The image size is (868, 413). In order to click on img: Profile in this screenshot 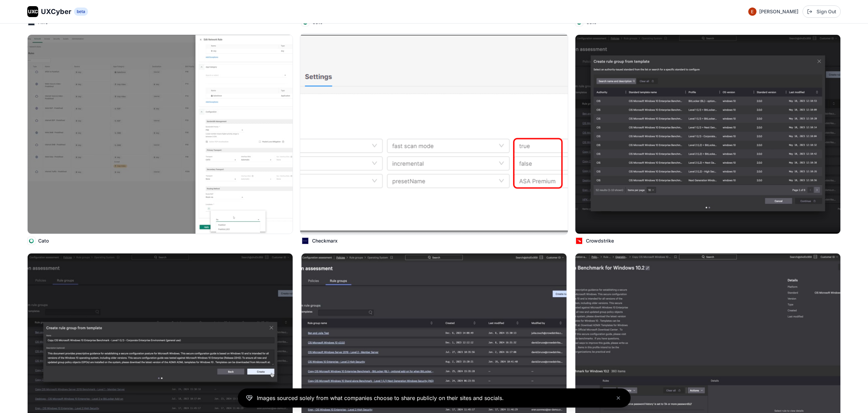, I will do `click(752, 12)`.